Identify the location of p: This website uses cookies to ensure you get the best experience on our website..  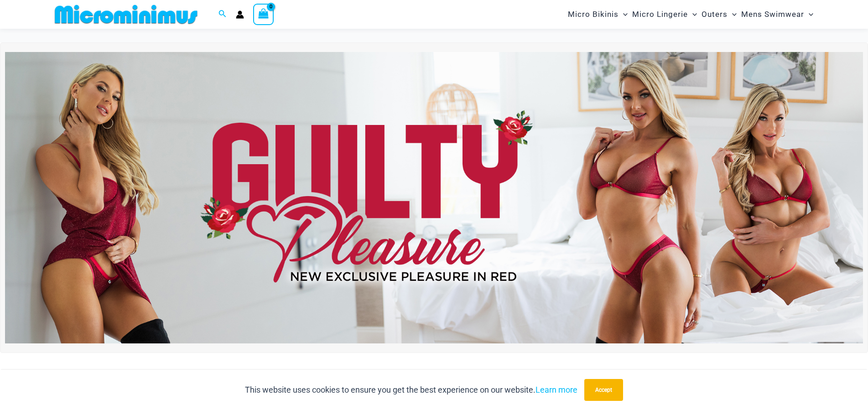
(411, 390).